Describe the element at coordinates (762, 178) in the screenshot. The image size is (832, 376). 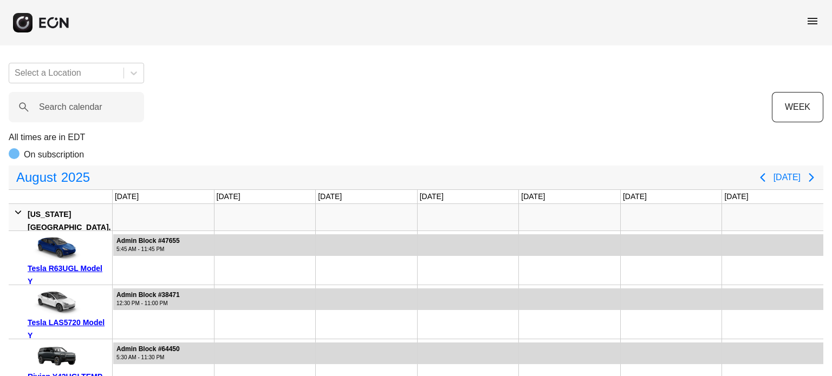
I see `button: Previous page` at that location.